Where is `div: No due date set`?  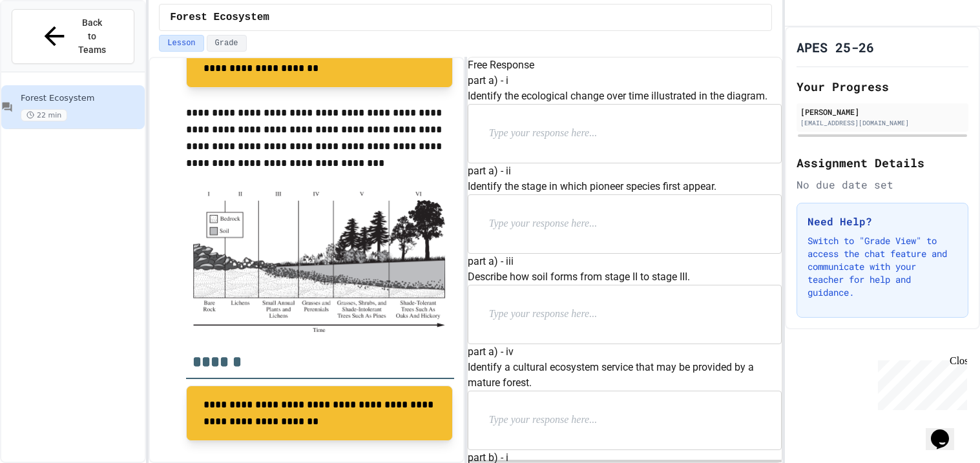
div: No due date set is located at coordinates (883, 185).